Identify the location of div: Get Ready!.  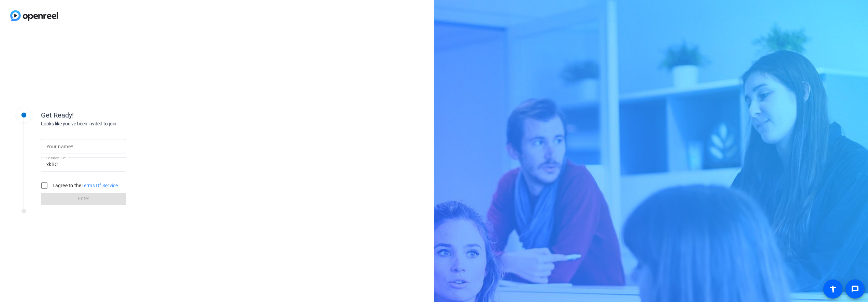
(109, 115).